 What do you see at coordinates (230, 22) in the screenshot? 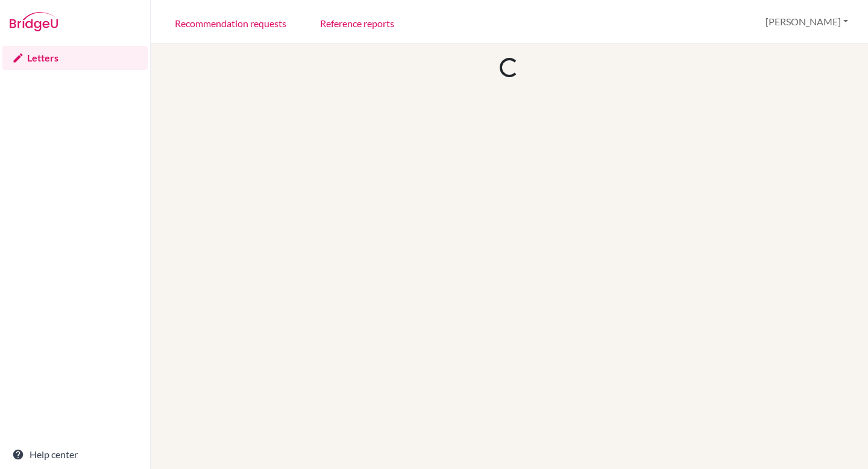
I see `a: Recommendation requests` at bounding box center [230, 22].